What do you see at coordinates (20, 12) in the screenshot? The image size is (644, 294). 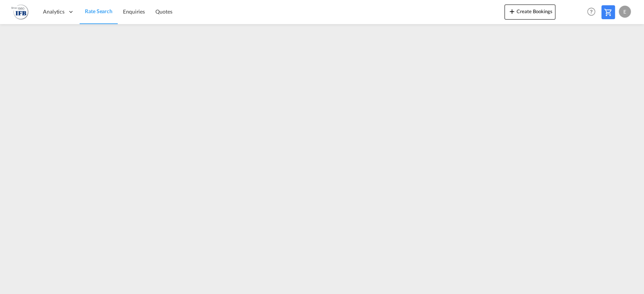 I see `img: 2b726980256c11eeaa87296e05903fd5.png` at bounding box center [20, 12].